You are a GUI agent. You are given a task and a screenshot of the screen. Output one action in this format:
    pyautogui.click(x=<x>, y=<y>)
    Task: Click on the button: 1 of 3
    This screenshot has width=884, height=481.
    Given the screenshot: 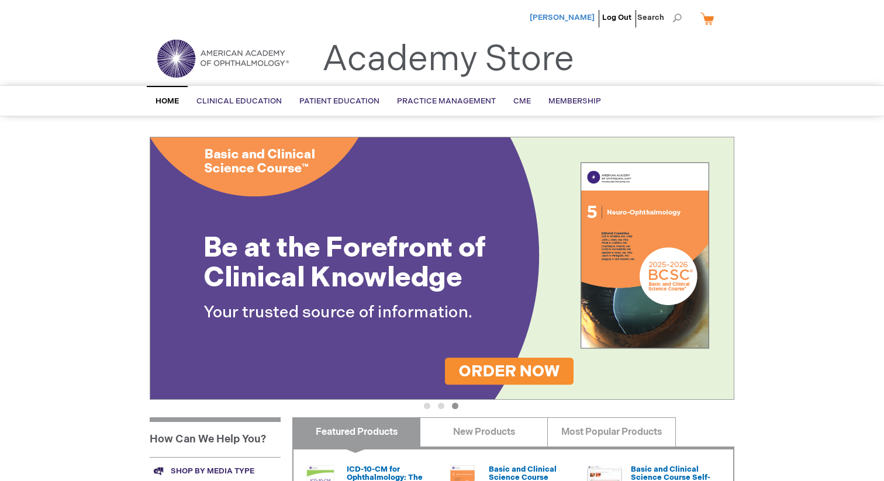 What is the action you would take?
    pyautogui.click(x=427, y=406)
    